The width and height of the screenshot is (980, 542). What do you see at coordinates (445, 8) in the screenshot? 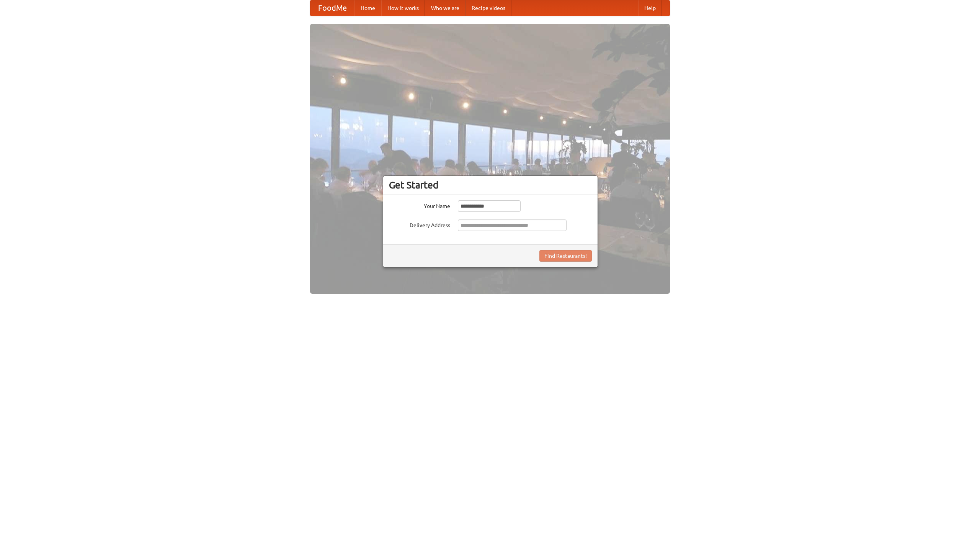
I see `a: Who we are` at bounding box center [445, 8].